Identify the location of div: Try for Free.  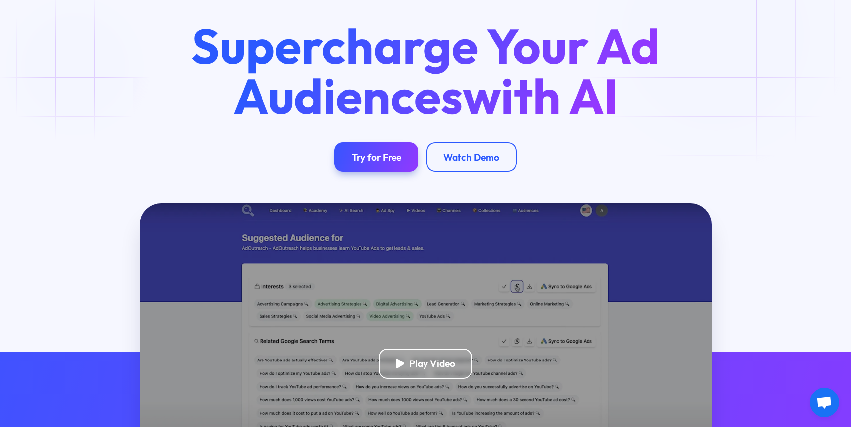
(376, 157).